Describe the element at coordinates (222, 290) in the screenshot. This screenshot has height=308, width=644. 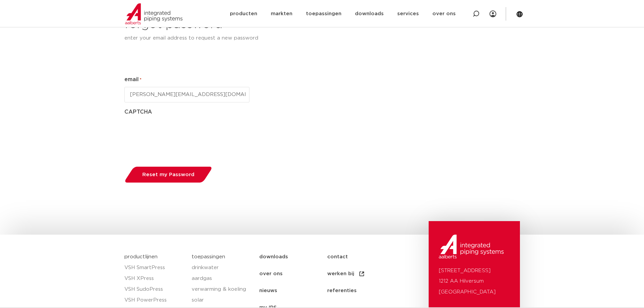
I see `a: verwarming & koeling` at that location.